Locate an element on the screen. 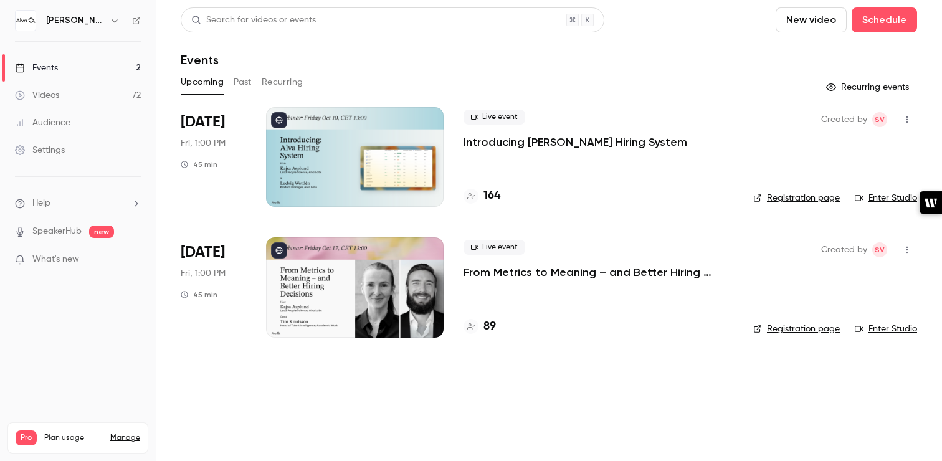 The image size is (942, 461). a: From Metrics to Meaning – and Better Hiring Decisions is located at coordinates (598, 272).